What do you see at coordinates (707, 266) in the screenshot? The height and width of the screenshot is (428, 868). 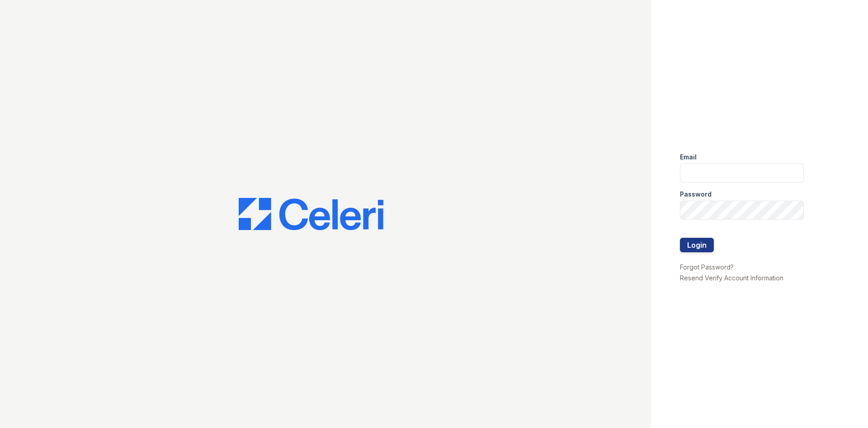 I see `a: Forgot Password?` at bounding box center [707, 266].